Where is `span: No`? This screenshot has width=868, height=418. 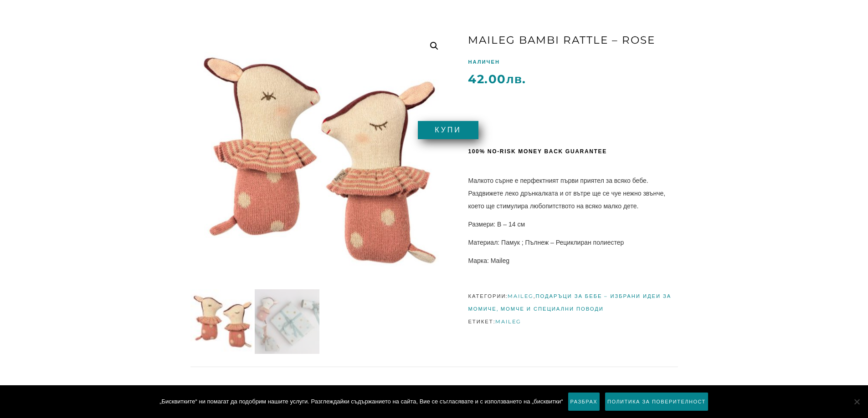
span: No is located at coordinates (857, 402).